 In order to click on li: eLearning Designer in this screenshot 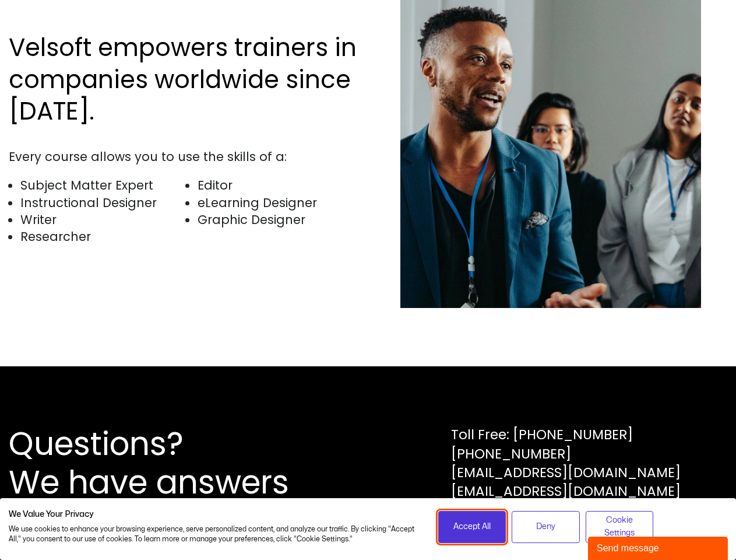, I will do `click(280, 202)`.